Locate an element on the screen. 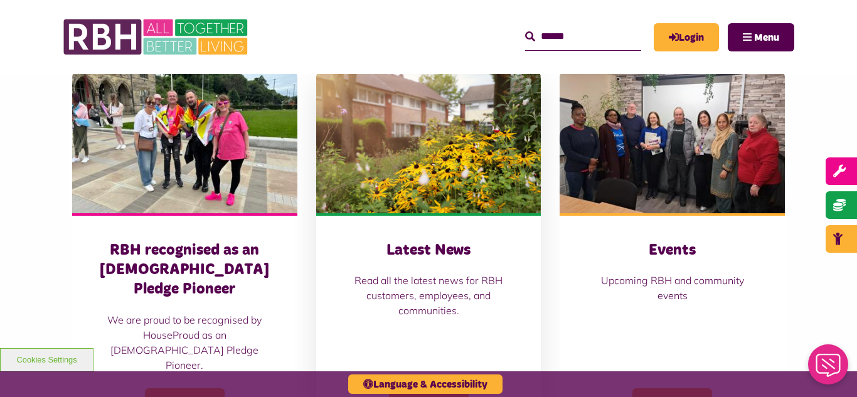  h3: Events is located at coordinates (672, 250).